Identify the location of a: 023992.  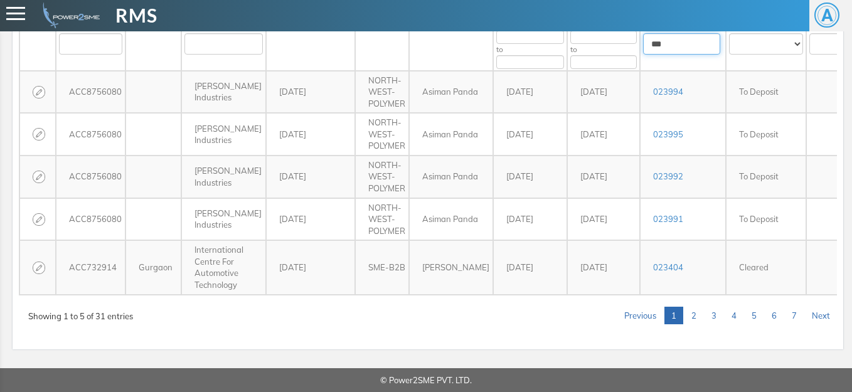
(668, 176).